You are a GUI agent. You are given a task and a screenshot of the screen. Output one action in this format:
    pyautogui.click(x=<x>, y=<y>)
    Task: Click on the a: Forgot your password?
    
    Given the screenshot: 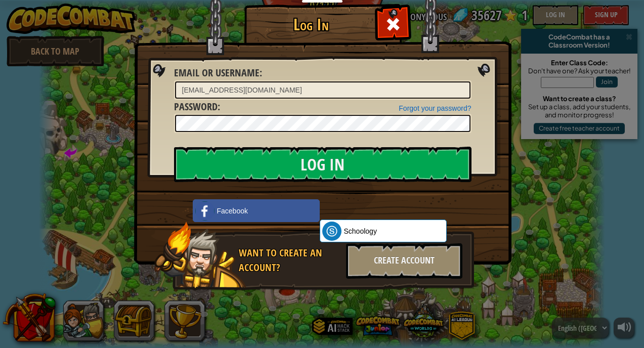 What is the action you would take?
    pyautogui.click(x=434, y=108)
    